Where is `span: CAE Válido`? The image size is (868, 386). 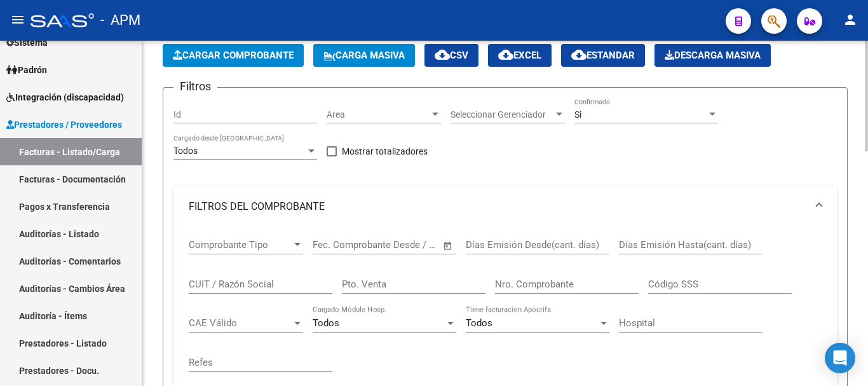 span: CAE Válido is located at coordinates (240, 323).